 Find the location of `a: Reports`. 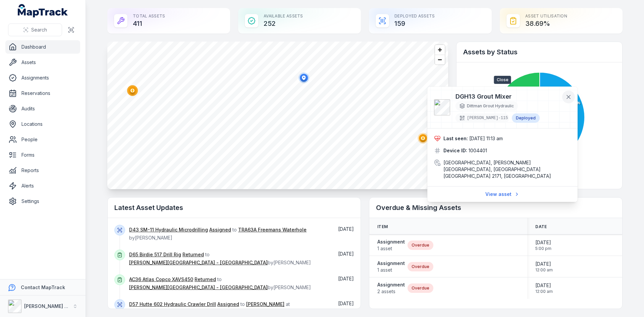

a: Reports is located at coordinates (43, 170).